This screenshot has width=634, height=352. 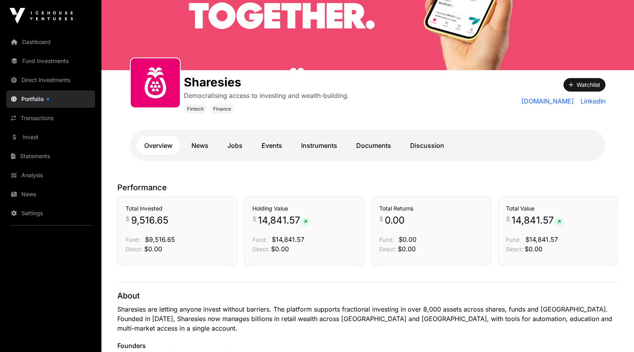 I want to click on a: Discussion, so click(x=427, y=145).